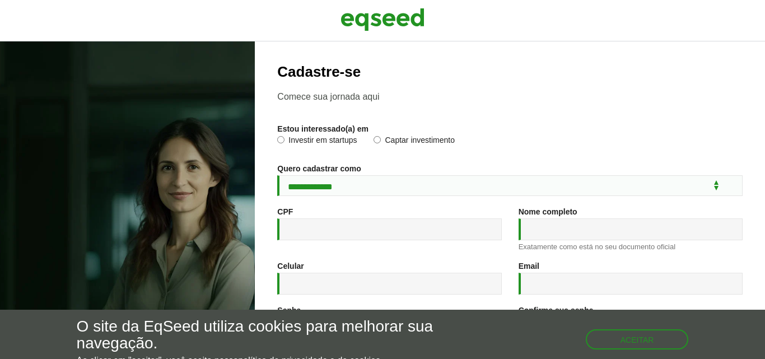 The image size is (765, 359). I want to click on h5: O site da EqSeed utiliza cookies para melhorar sua navegação., so click(260, 335).